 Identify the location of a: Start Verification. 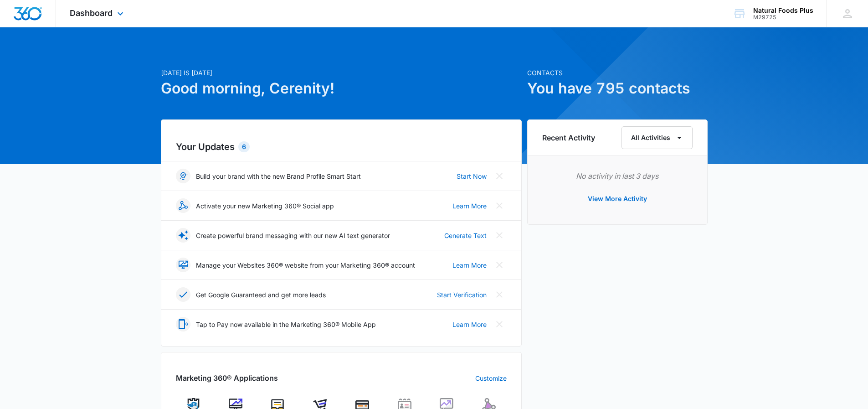
(462, 294).